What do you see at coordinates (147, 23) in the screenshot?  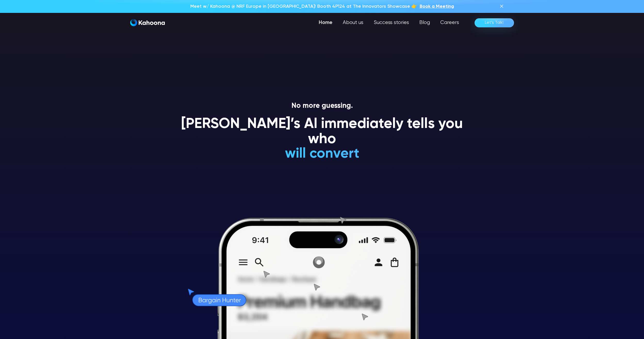 I see `a: home` at bounding box center [147, 23].